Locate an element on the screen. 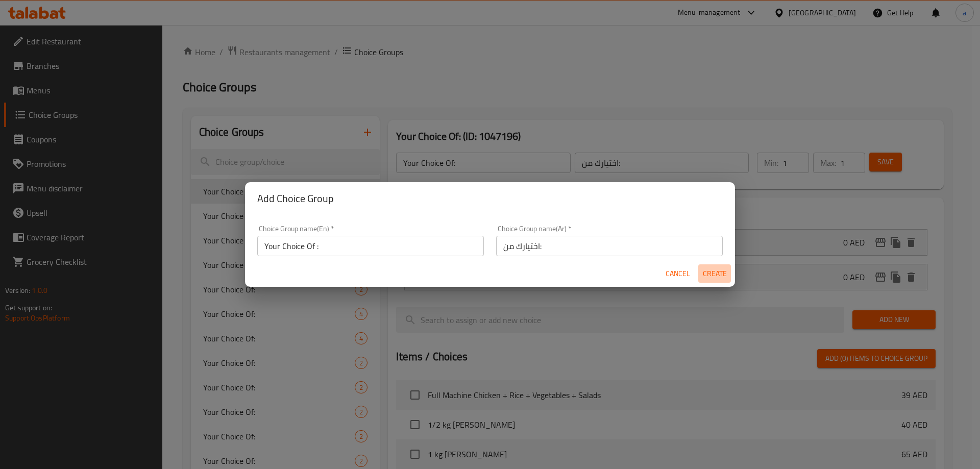 The height and width of the screenshot is (469, 980). h2: Add Choice Group is located at coordinates (490, 198).